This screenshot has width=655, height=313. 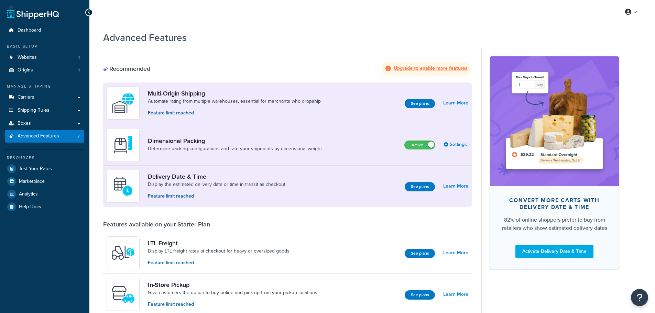 I want to click on label: Active, so click(x=420, y=145).